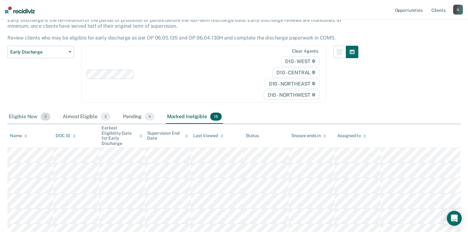  What do you see at coordinates (458, 10) in the screenshot?
I see `button: G` at bounding box center [458, 10].